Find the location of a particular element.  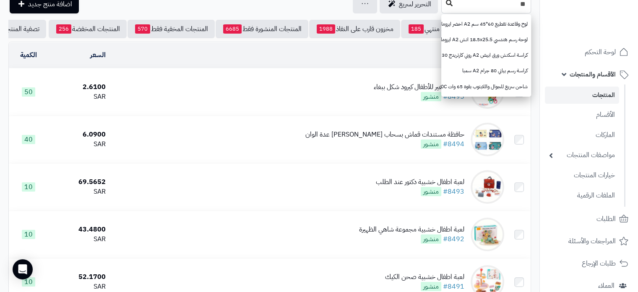

a: الماركات is located at coordinates (582, 135).